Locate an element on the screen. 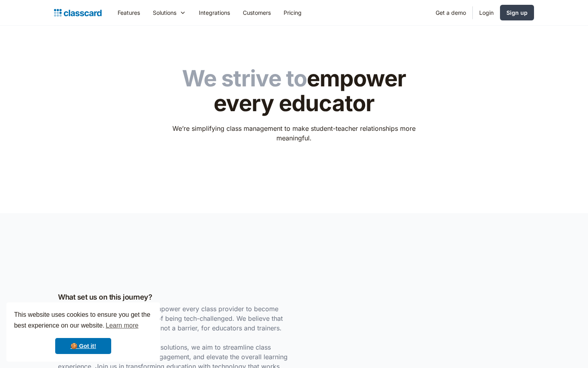 The image size is (588, 368). a: Features is located at coordinates (129, 13).